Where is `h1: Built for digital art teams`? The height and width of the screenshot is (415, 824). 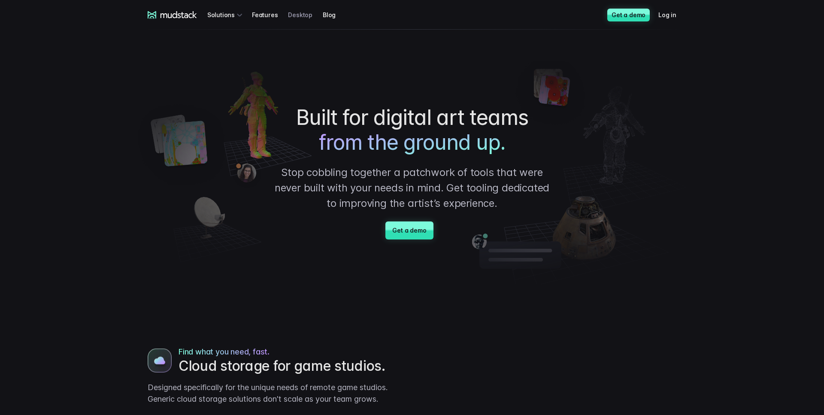
h1: Built for digital art teams is located at coordinates (412, 130).